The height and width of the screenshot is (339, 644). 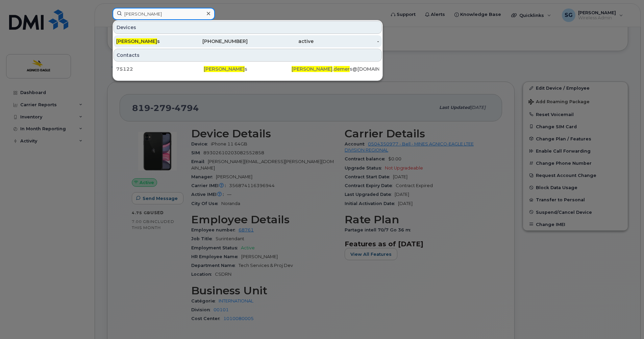 I want to click on div: active, so click(x=281, y=42).